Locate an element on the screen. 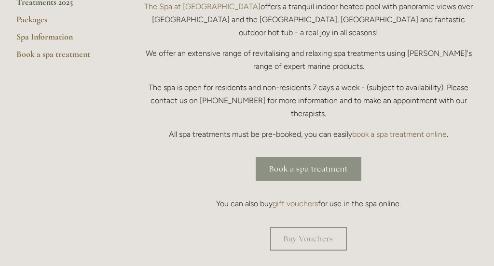  p: The spa is open for residents and non-residents 7 days a week - (subject to availability). Please... is located at coordinates (308, 101).